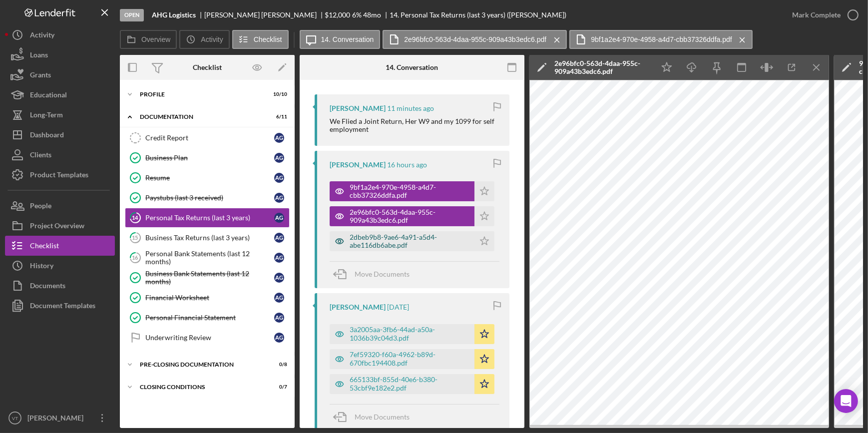  Describe the element at coordinates (59, 176) in the screenshot. I see `div: Product Templates` at that location.